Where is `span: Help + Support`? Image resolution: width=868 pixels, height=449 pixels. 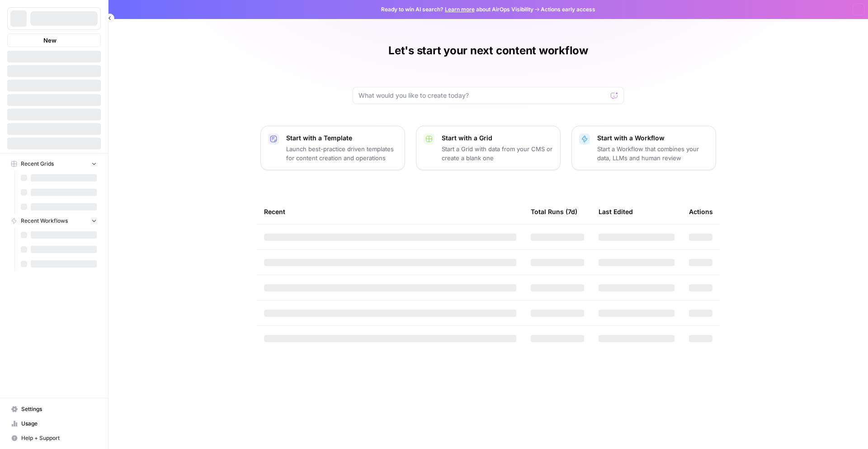
span: Help + Support is located at coordinates (58, 438).